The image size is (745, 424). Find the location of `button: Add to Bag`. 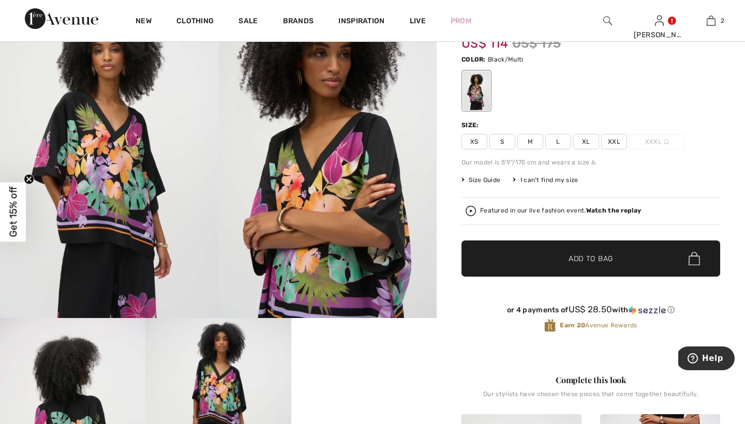

button: Add to Bag is located at coordinates (591, 259).